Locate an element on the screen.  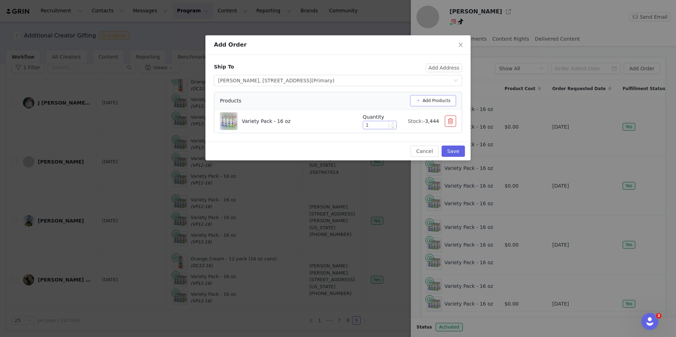
div: Quantity is located at coordinates (380, 117).